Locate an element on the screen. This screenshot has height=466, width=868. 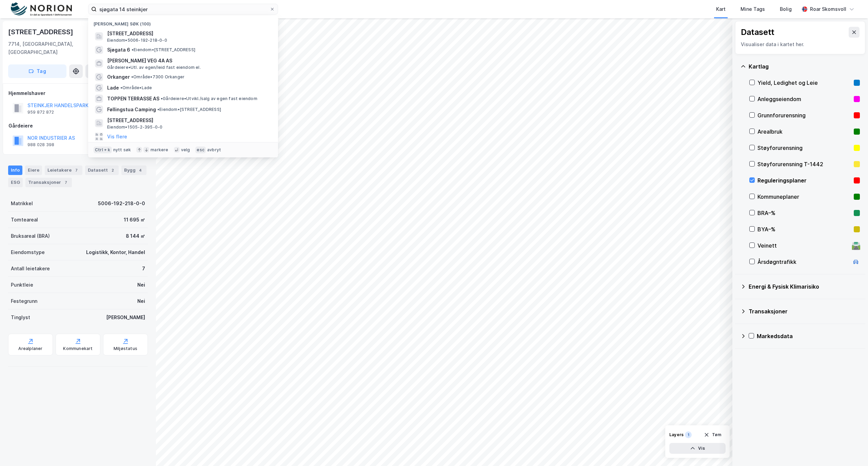
div: Kartlag is located at coordinates (805, 66).